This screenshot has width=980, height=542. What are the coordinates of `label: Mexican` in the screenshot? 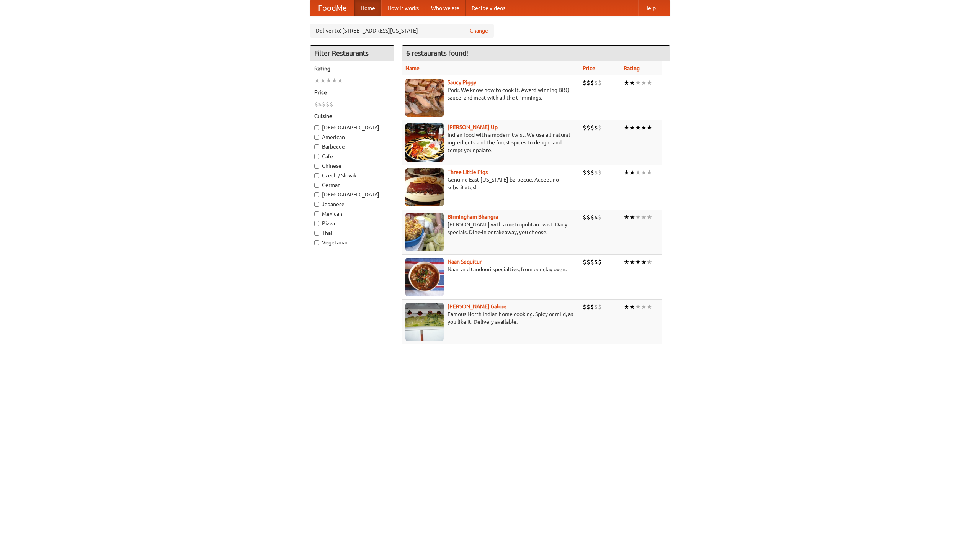 It's located at (352, 214).